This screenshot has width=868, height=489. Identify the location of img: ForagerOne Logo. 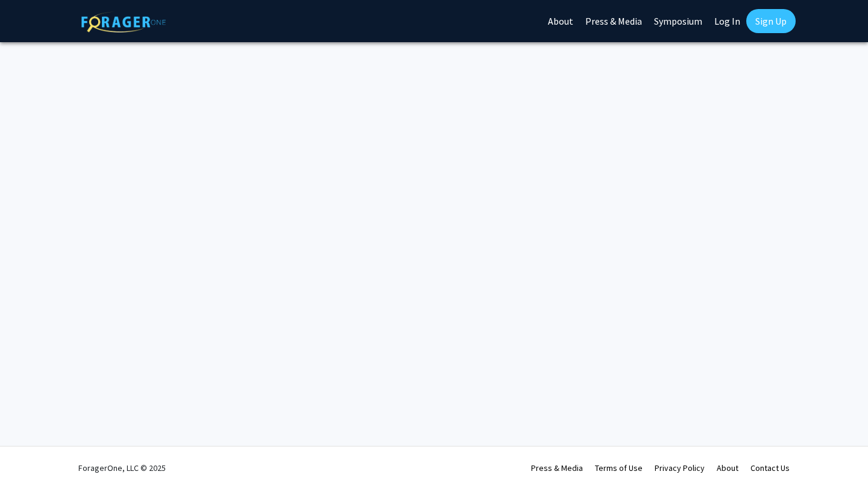
(123, 21).